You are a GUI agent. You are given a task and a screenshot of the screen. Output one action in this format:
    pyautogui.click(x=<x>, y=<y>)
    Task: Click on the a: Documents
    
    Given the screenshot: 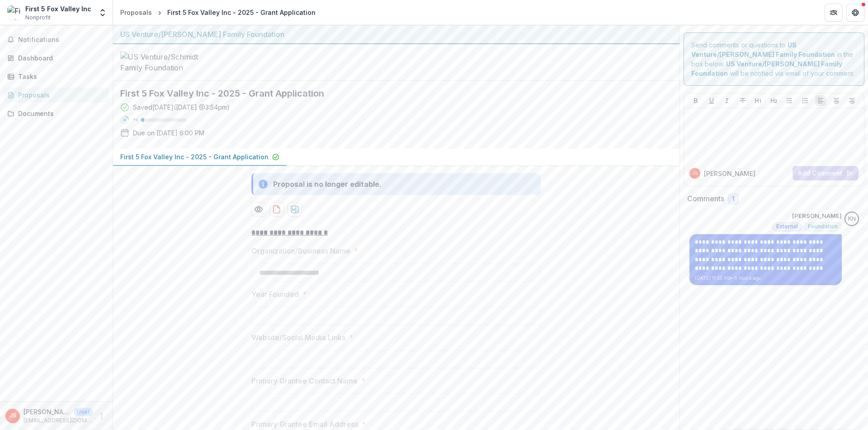 What is the action you would take?
    pyautogui.click(x=56, y=113)
    